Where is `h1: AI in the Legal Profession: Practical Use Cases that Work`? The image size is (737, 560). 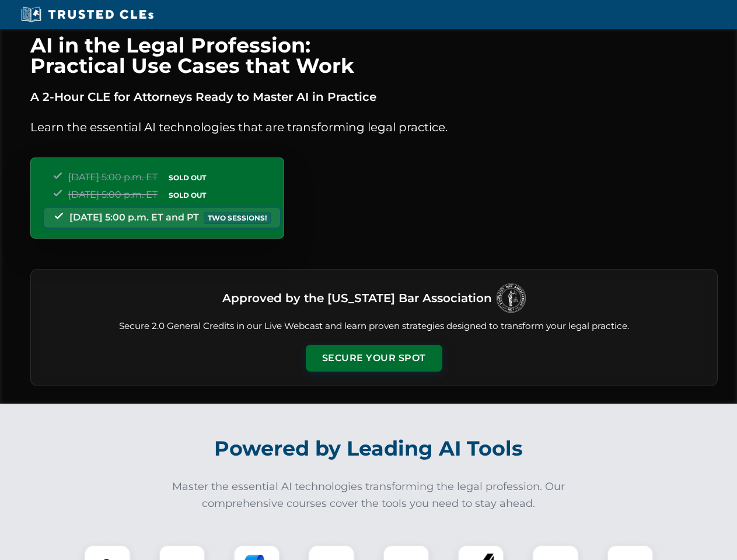
h1: AI in the Legal Profession: Practical Use Cases that Work is located at coordinates (374, 56).